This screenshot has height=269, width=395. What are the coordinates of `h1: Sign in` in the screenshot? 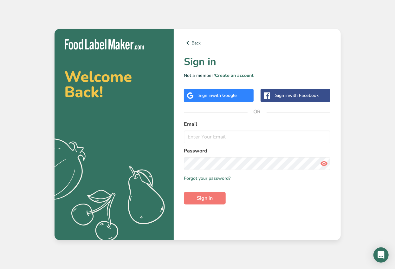 It's located at (257, 62).